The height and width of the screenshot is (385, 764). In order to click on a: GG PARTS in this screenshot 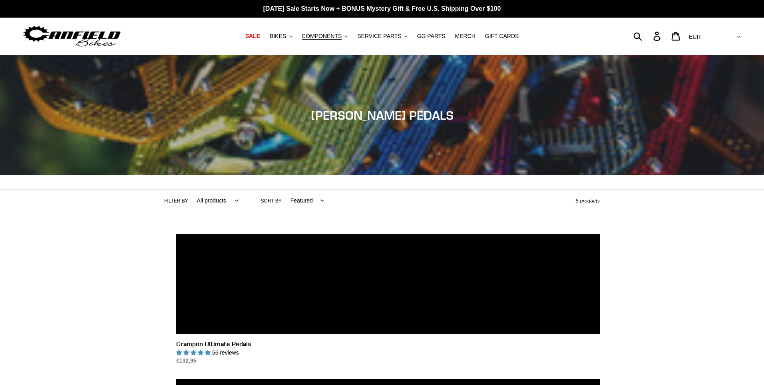, I will do `click(431, 36)`.